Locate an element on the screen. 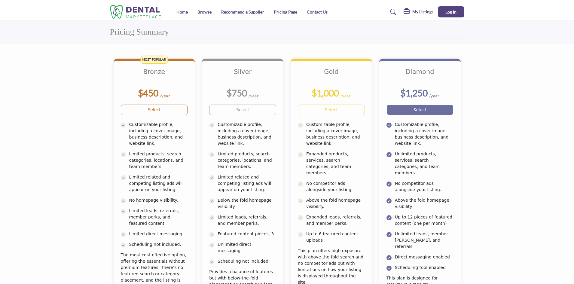 The height and width of the screenshot is (284, 574). a: Pricing Page is located at coordinates (286, 12).